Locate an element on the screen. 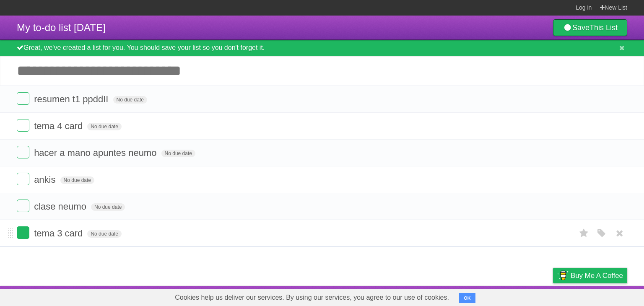 The width and height of the screenshot is (644, 306). span: tema 4 card is located at coordinates (59, 126).